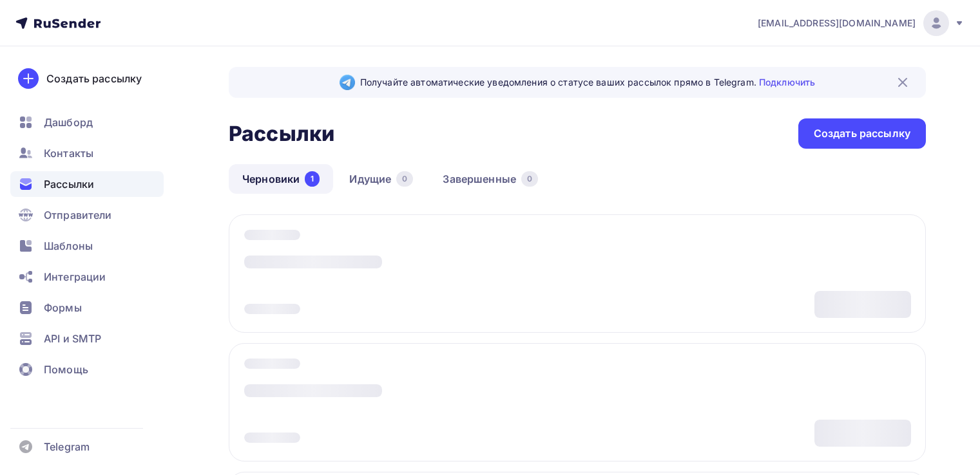  I want to click on div: 1, so click(312, 179).